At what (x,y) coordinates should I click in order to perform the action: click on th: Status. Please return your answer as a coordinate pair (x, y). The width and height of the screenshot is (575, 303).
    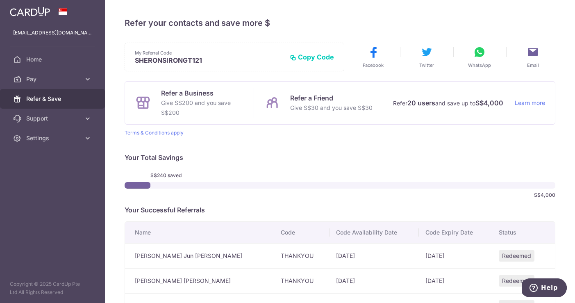
    Looking at the image, I should click on (524, 232).